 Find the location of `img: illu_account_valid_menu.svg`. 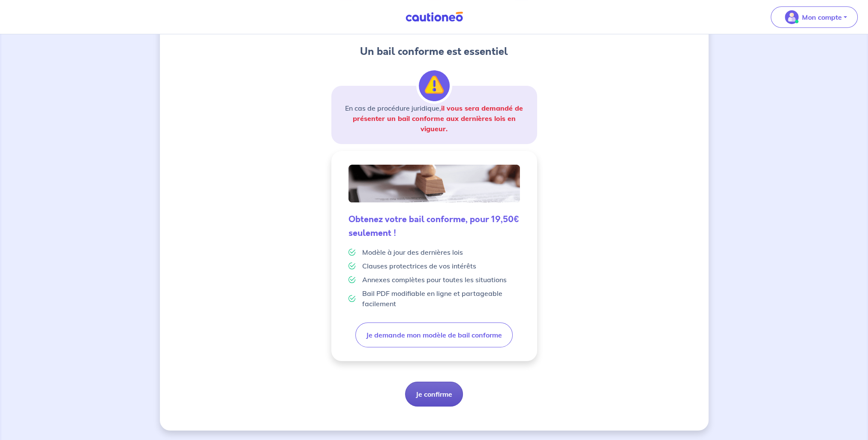

img: illu_account_valid_menu.svg is located at coordinates (791, 17).